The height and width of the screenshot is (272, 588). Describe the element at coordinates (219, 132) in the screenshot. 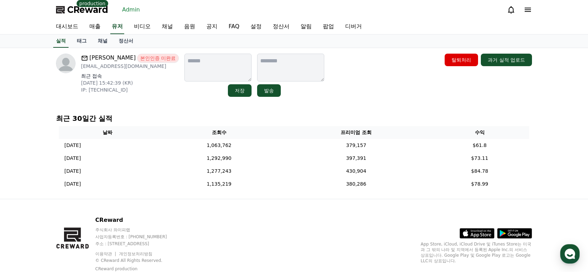

I see `th: 조회수` at that location.